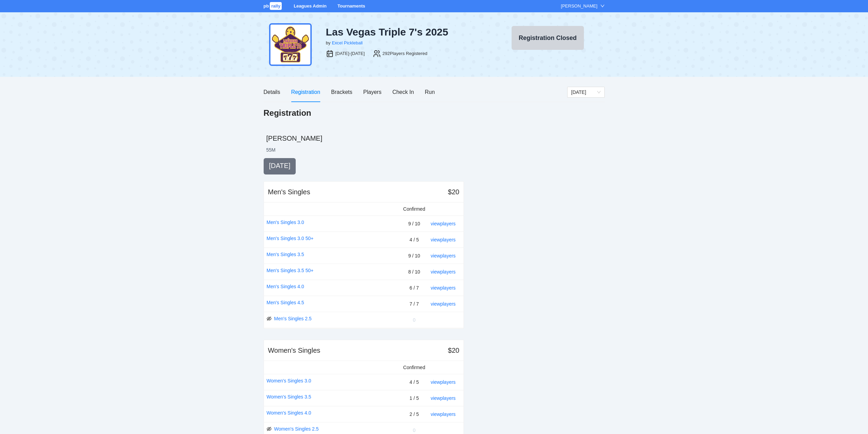  Describe the element at coordinates (272, 91) in the screenshot. I see `div: Details` at that location.